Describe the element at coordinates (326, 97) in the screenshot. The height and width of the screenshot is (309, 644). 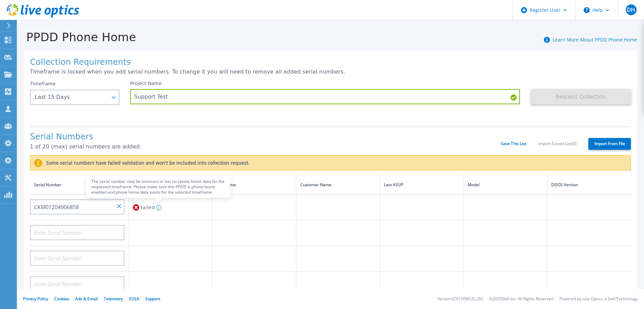
I see `input: Enter Project Name` at that location.